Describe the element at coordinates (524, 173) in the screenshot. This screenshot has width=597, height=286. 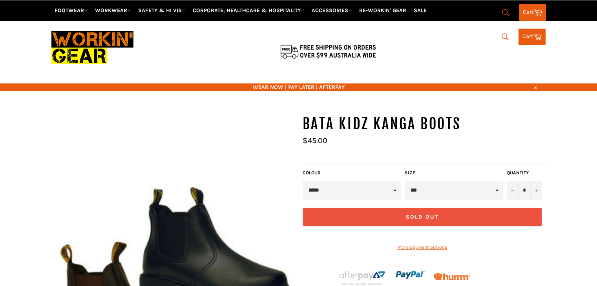
I see `label: Quantity` at that location.